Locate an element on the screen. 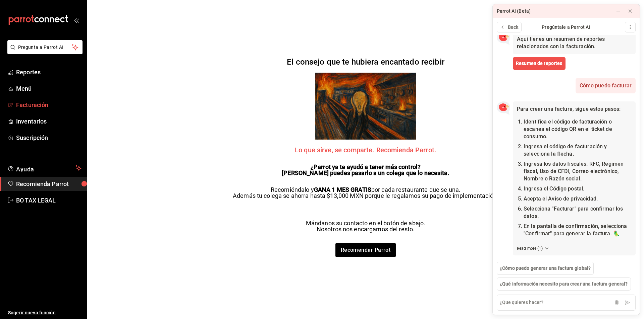  span: Suscripción is located at coordinates (49, 138).